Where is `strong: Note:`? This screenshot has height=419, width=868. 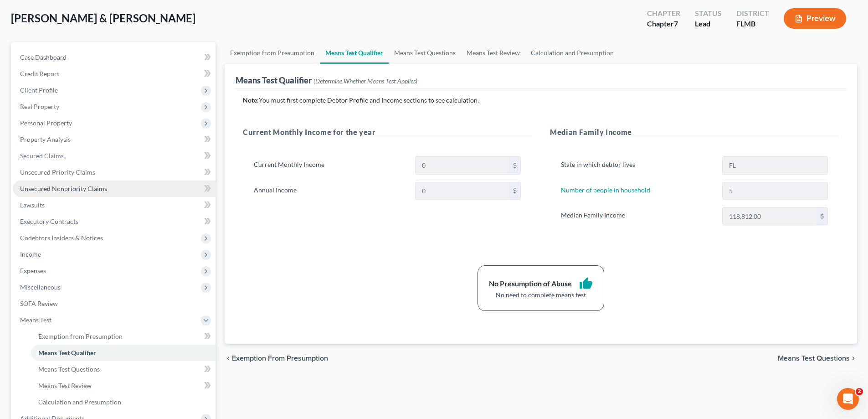
strong: Note: is located at coordinates (251, 100).